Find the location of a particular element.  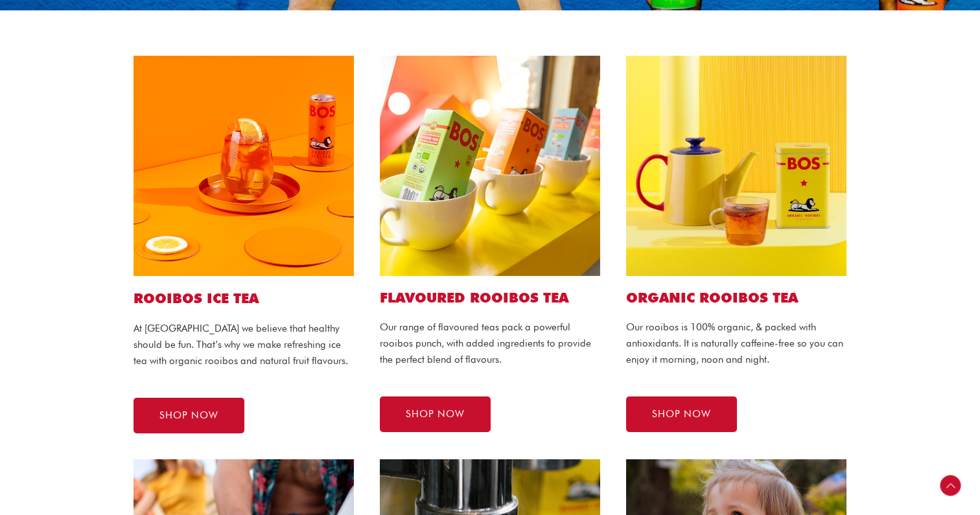

h1: ROOIBOS ICE TEA is located at coordinates (244, 298).